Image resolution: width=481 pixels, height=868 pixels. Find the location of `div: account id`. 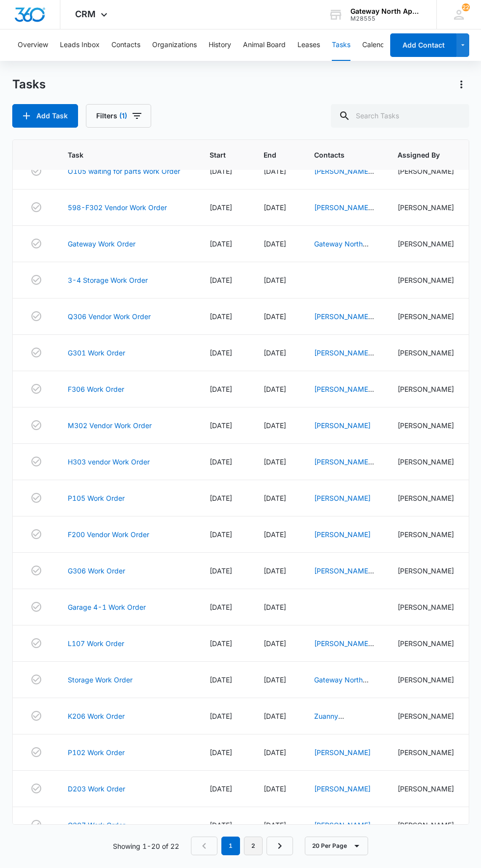

div: account id is located at coordinates (386, 18).